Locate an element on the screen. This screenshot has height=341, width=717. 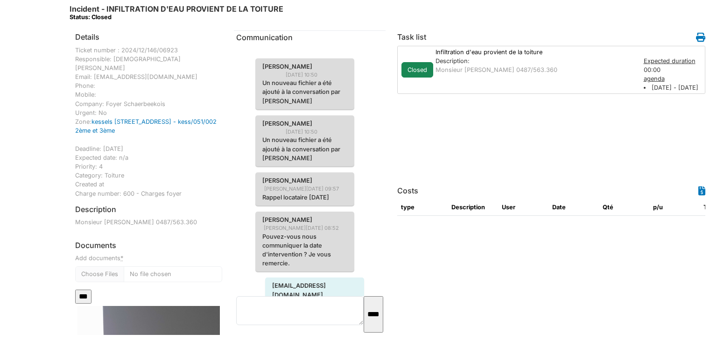
span: translation missing: en.communication.communication is located at coordinates (264, 37).